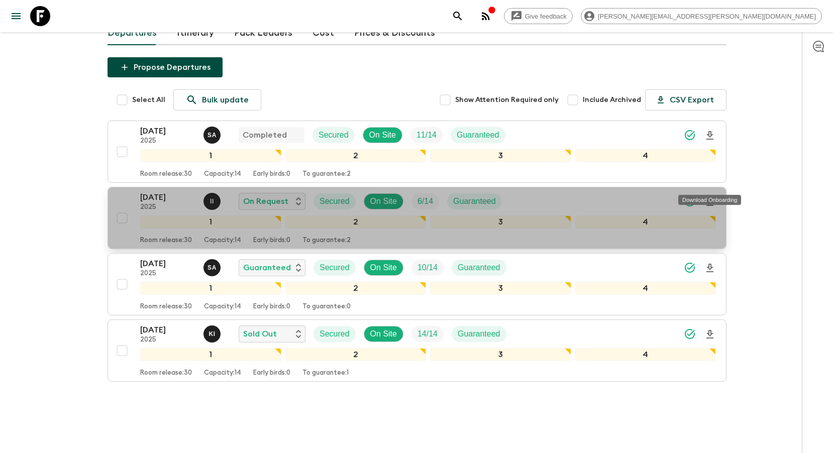 The image size is (834, 453). I want to click on p: 14 / 14, so click(428, 334).